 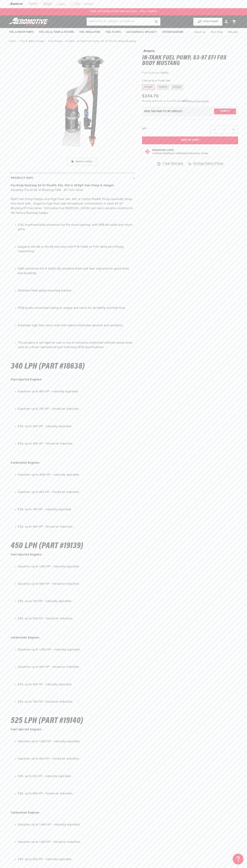 What do you see at coordinates (225, 111) in the screenshot?
I see `button: Verify` at bounding box center [225, 111].